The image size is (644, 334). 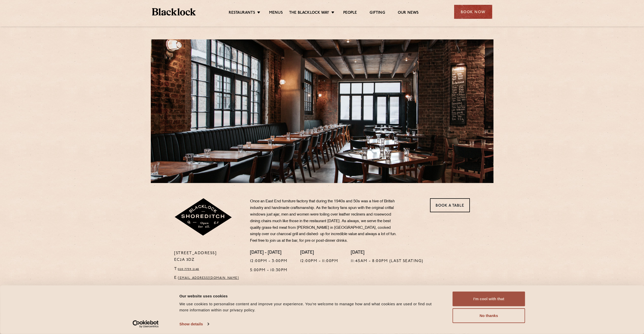 I want to click on button: I'm cool with that, so click(x=489, y=299).